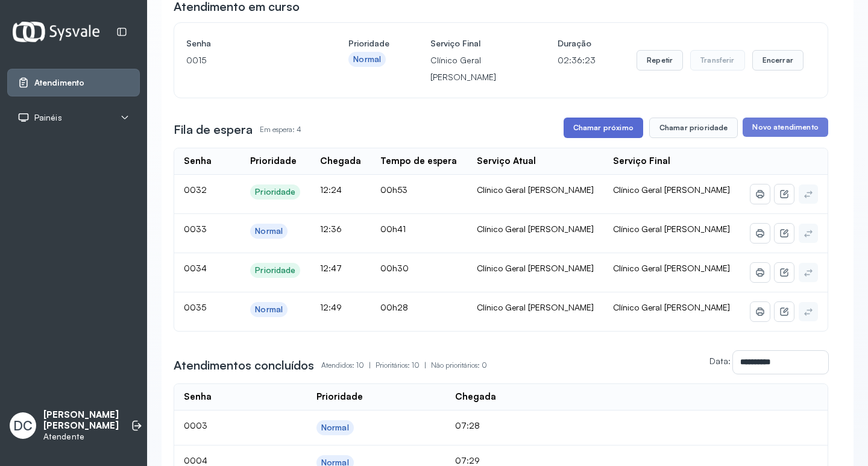 Image resolution: width=868 pixels, height=466 pixels. I want to click on img: Logotipo do estabelecimento, so click(56, 31).